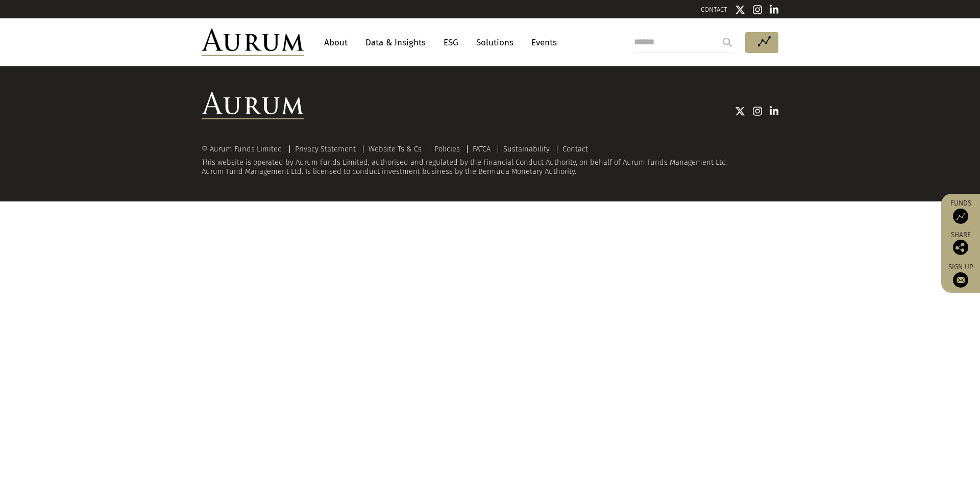 The height and width of the screenshot is (486, 980). What do you see at coordinates (326, 149) in the screenshot?
I see `a: Privacy Statement` at bounding box center [326, 149].